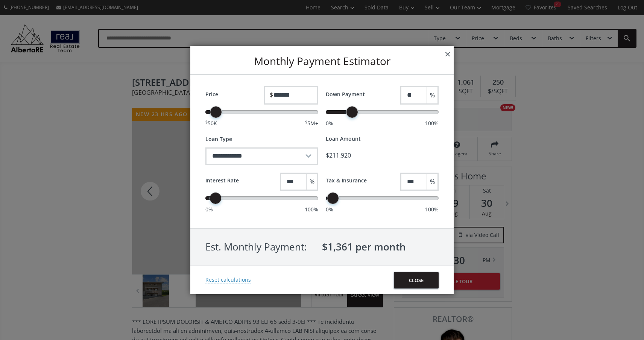 This screenshot has height=340, width=644. Describe the element at coordinates (264, 247) in the screenshot. I see `span: Est. Monthly Payment:` at that location.